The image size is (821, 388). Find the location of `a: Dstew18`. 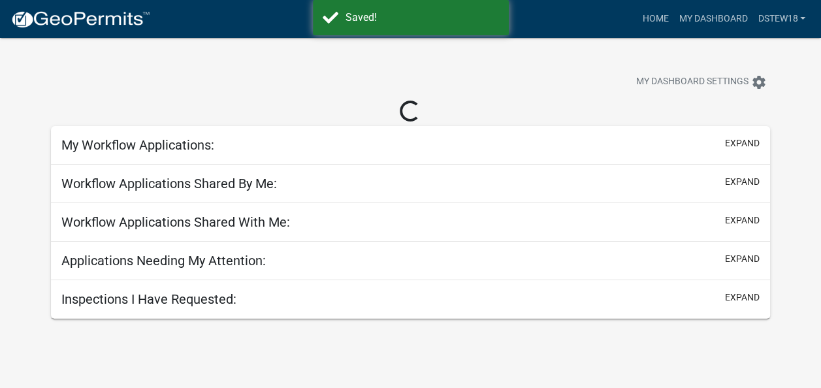

a: Dstew18 is located at coordinates (781, 19).